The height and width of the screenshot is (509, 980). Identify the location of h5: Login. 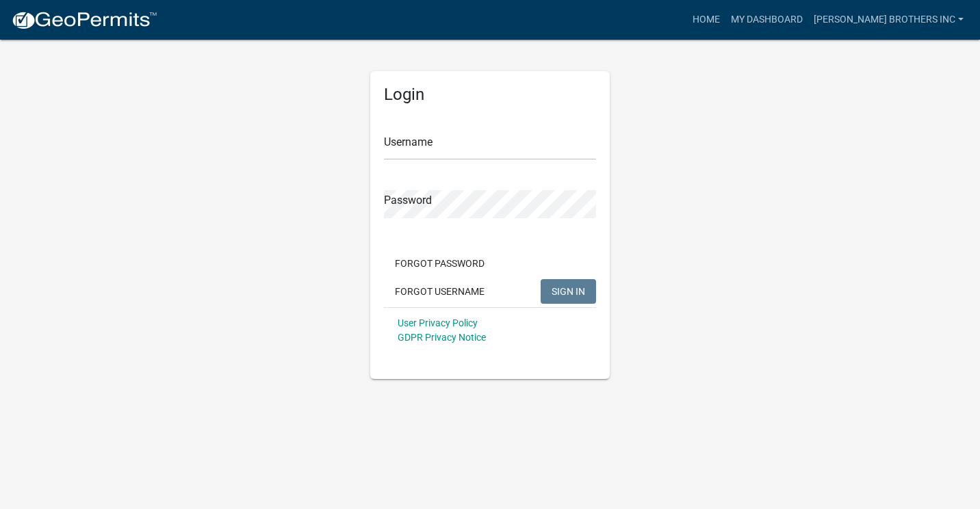
(490, 95).